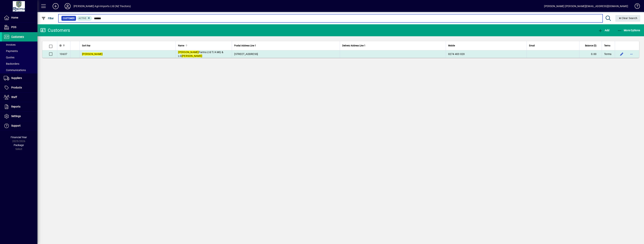 Image resolution: width=644 pixels, height=244 pixels. Describe the element at coordinates (590, 54) in the screenshot. I see `td: 0.00` at that location.